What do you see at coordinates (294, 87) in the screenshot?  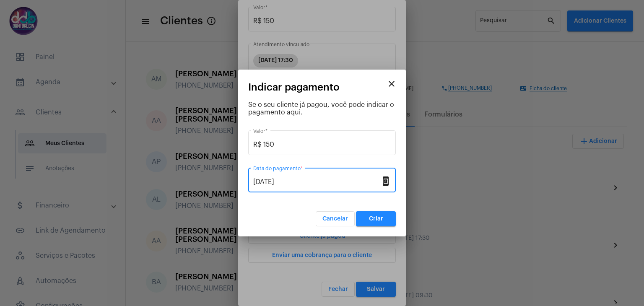 I see `span: Indicar pagamento` at bounding box center [294, 87].